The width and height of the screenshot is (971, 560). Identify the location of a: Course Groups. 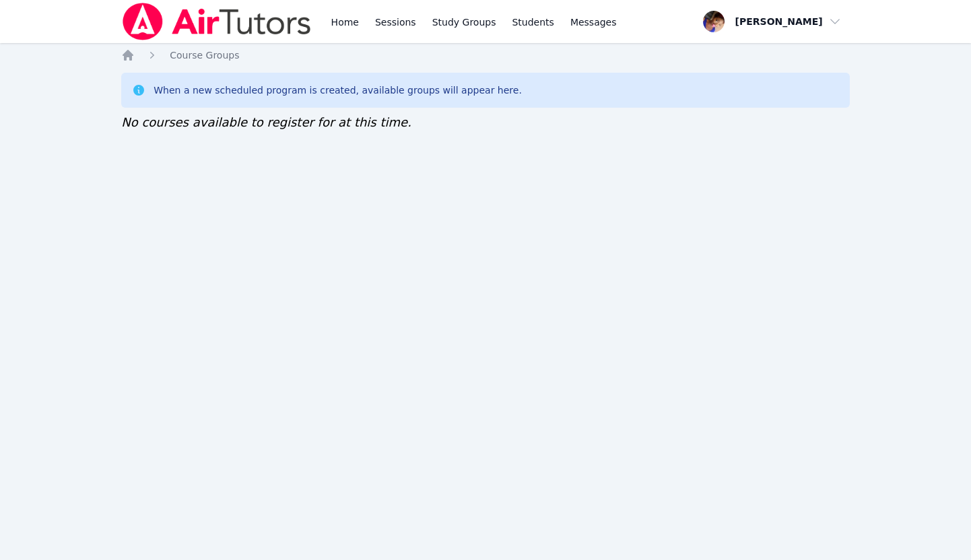
(204, 55).